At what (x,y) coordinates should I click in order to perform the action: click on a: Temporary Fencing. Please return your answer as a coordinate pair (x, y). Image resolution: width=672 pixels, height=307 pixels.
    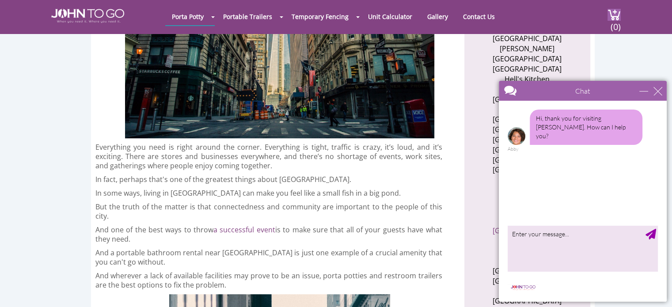
    Looking at the image, I should click on (320, 16).